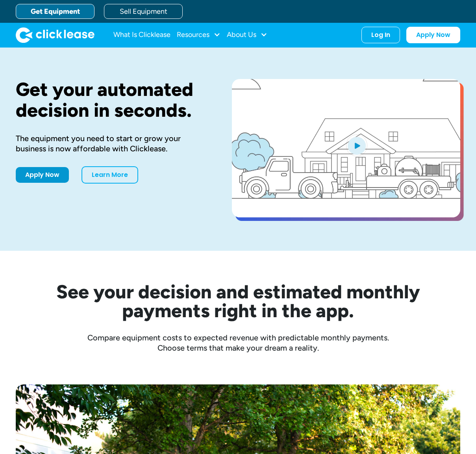 Image resolution: width=476 pixels, height=454 pixels. Describe the element at coordinates (380, 35) in the screenshot. I see `div: Log In` at that location.